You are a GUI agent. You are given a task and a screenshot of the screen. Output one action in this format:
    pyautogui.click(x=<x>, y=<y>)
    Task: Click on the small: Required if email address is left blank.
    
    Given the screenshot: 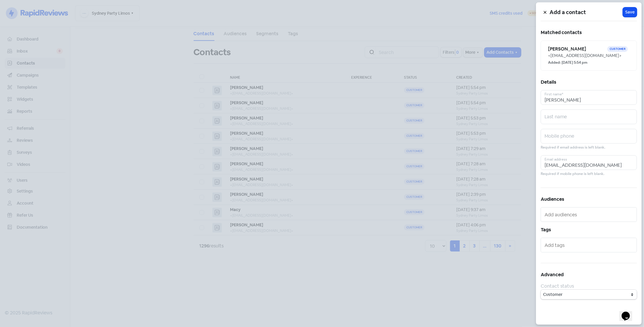 What is the action you would take?
    pyautogui.click(x=573, y=147)
    